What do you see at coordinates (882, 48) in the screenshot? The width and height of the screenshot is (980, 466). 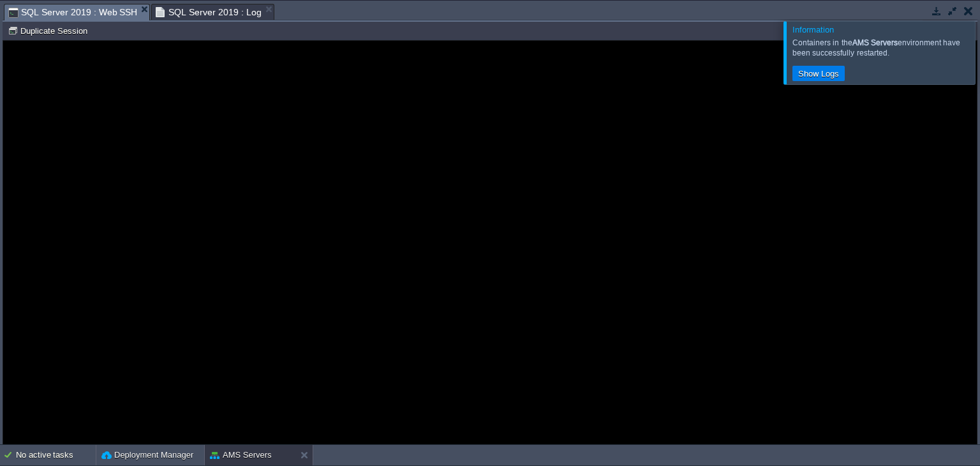 I see `div: Containers in the environment have been successfully restarted.` at bounding box center [882, 48].